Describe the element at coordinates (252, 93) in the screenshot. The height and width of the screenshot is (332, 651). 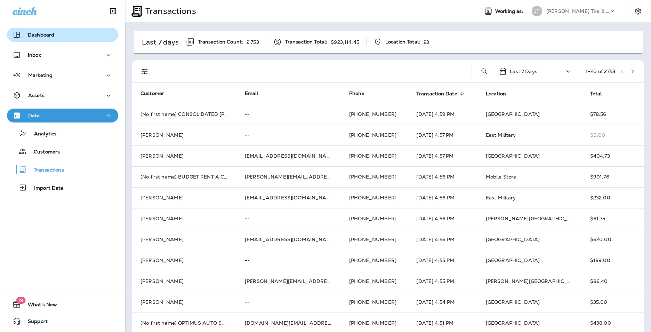
I see `span: Email` at that location.